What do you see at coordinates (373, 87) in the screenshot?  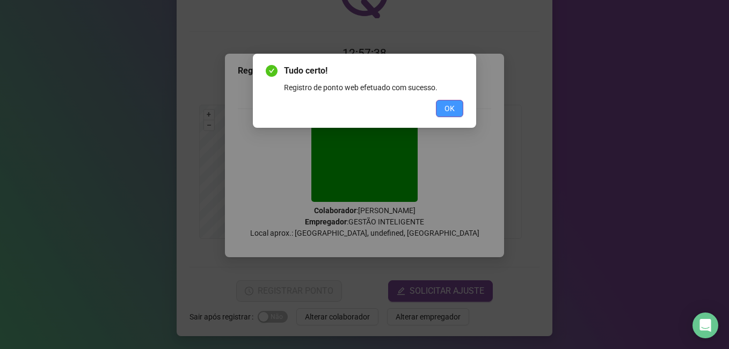 I see `div: Registro de ponto web efetuado com sucesso.` at bounding box center [373, 87].